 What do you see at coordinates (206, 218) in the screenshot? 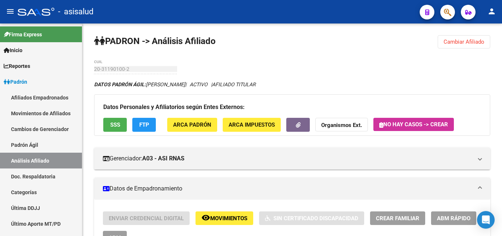
I see `mat-icon: remove_red_eye` at bounding box center [206, 218].